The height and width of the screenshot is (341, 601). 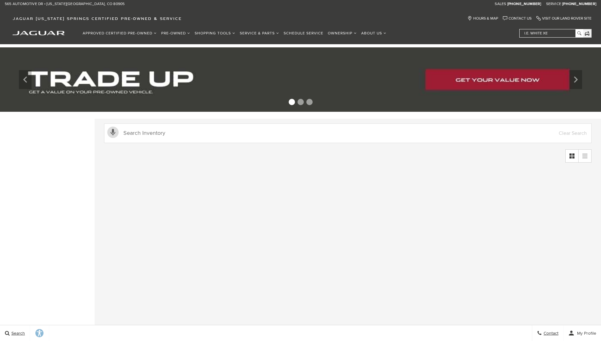 What do you see at coordinates (342, 33) in the screenshot?
I see `a: Ownership` at bounding box center [342, 33].